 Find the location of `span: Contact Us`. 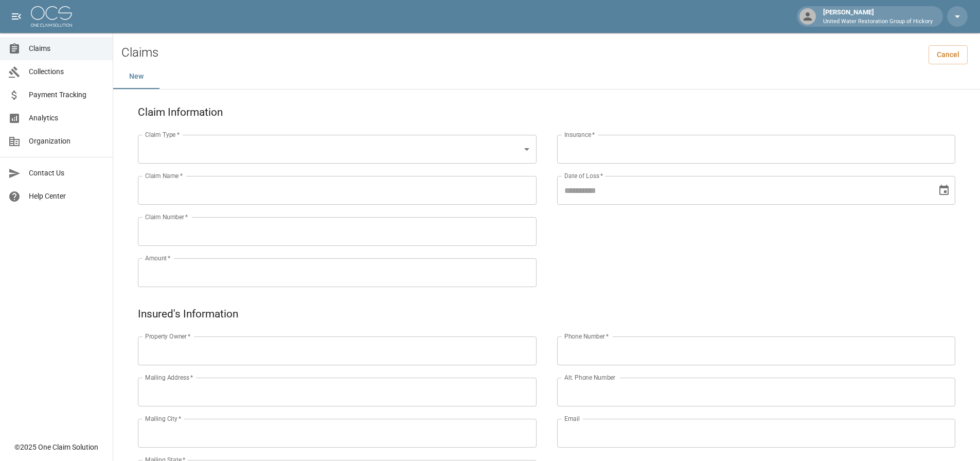

span: Contact Us is located at coordinates (67, 172).